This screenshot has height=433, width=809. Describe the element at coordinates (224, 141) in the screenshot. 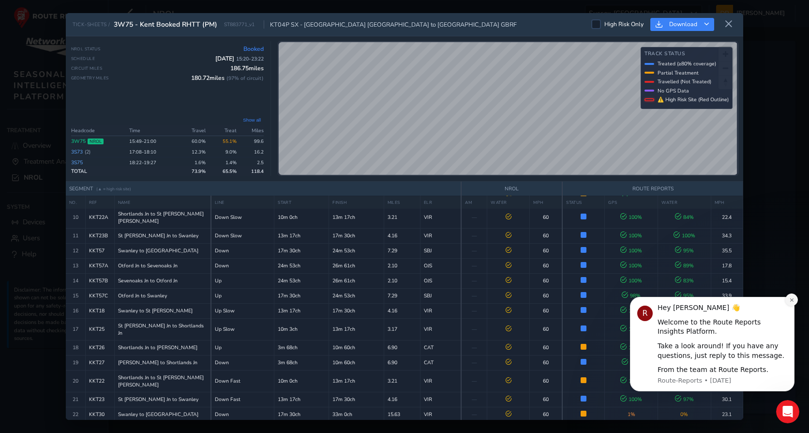

I see `td: 55.1%` at that location.